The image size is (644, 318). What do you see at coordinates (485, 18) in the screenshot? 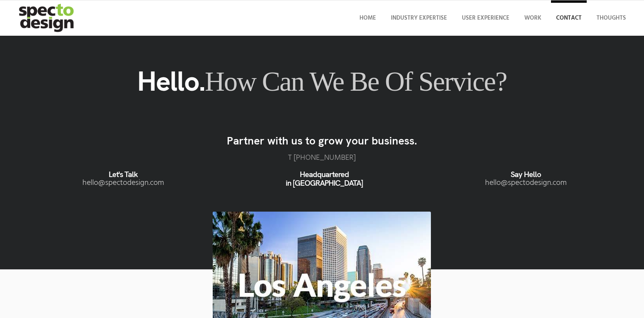
I see `a: User Experience` at bounding box center [485, 18].